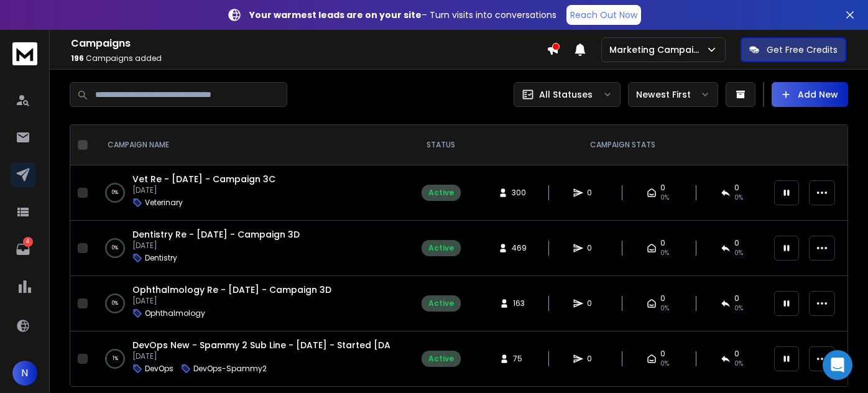 The width and height of the screenshot is (868, 393). I want to click on p: Ophthalmology, so click(175, 313).